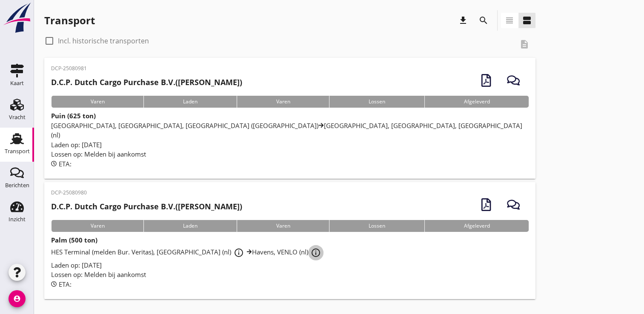 This screenshot has height=314, width=644. Describe the element at coordinates (463, 20) in the screenshot. I see `i: download` at that location.